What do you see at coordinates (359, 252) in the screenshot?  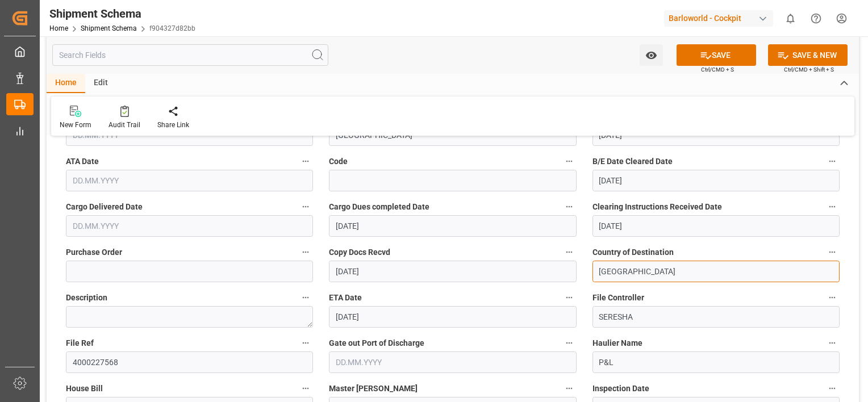 I see `span: Copy Docs Recvd` at bounding box center [359, 252].